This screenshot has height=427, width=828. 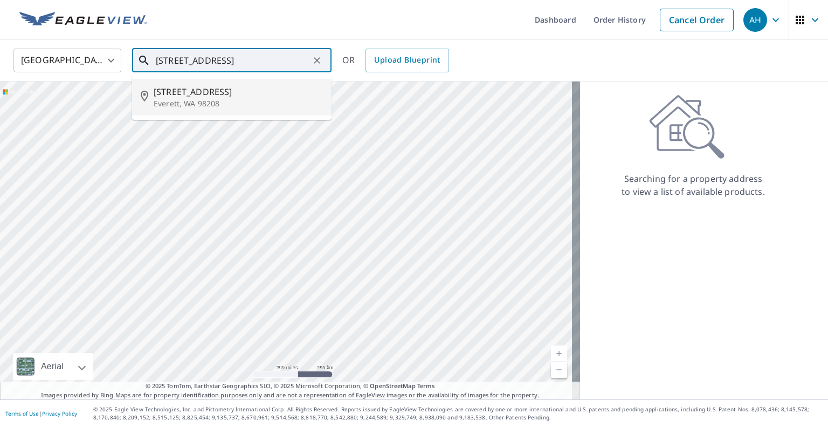 I want to click on span: Upload Blueprint, so click(x=407, y=60).